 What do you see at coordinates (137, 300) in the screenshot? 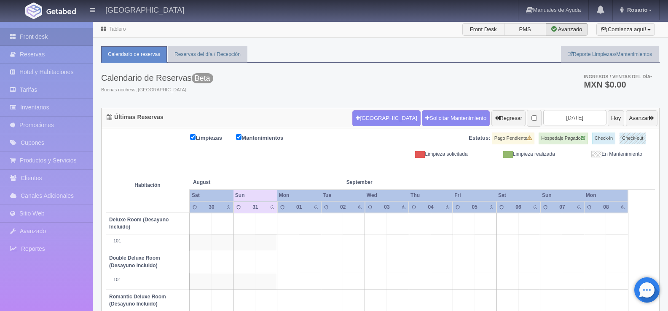
I see `b: Romantic Deluxe Room (Desayuno Incluido)` at bounding box center [137, 300].